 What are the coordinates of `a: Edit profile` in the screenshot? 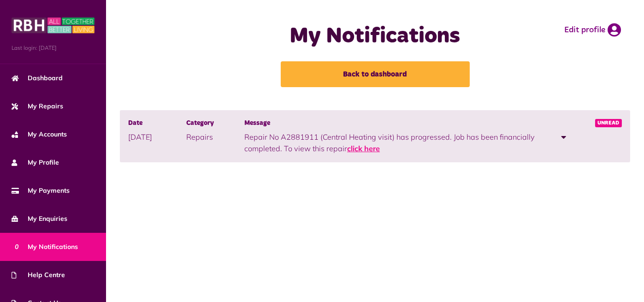 It's located at (592, 30).